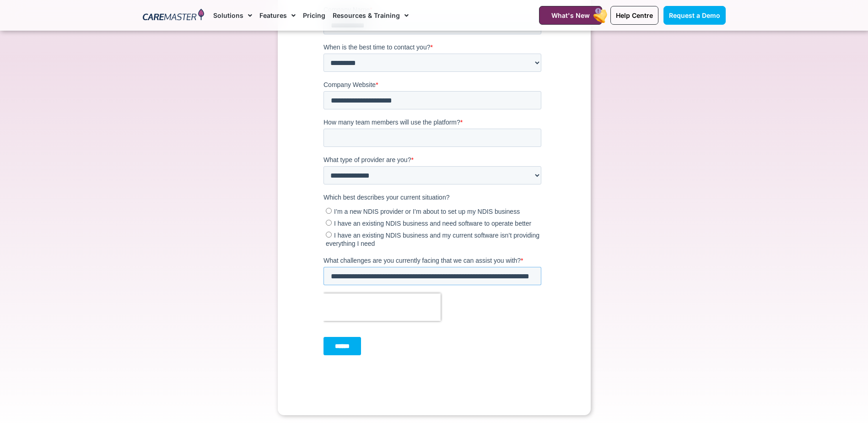 Image resolution: width=868 pixels, height=423 pixels. Describe the element at coordinates (126, 4) in the screenshot. I see `span: Last Name` at that location.